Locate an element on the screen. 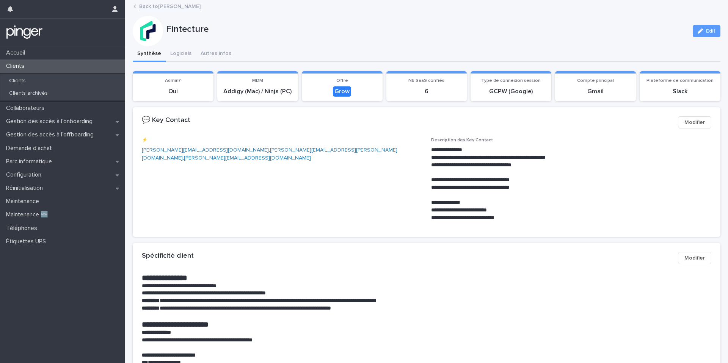 The height and width of the screenshot is (363, 728). p: Gestion des accès à l’onboarding is located at coordinates (51, 121).